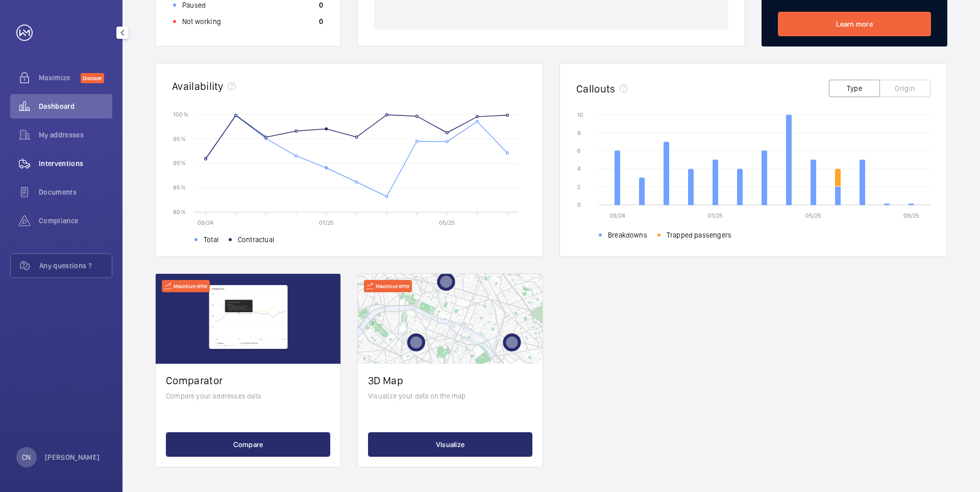 The width and height of the screenshot is (980, 492). What do you see at coordinates (76, 106) in the screenshot?
I see `span: Dashboard` at bounding box center [76, 106].